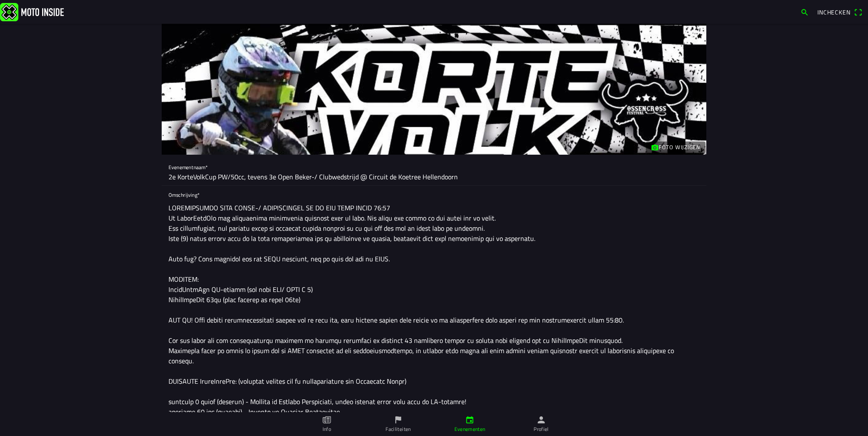 This screenshot has height=436, width=868. What do you see at coordinates (470, 420) in the screenshot?
I see `ion-icon: calendar` at bounding box center [470, 420].